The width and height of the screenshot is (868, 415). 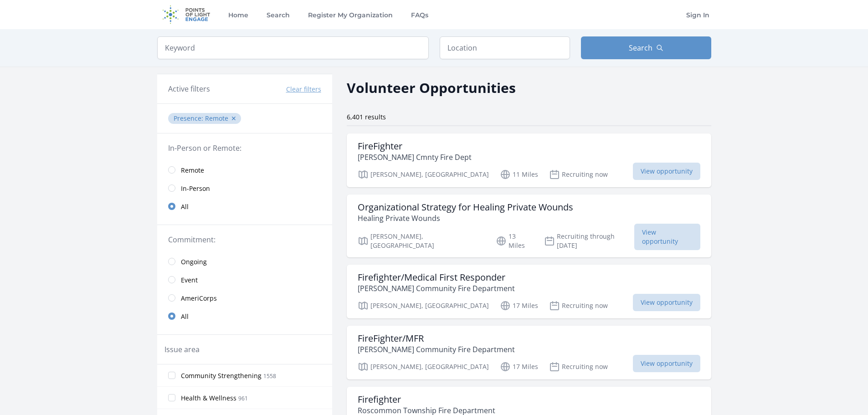 What do you see at coordinates (245, 240) in the screenshot?
I see `legend: Commitment:` at bounding box center [245, 240].